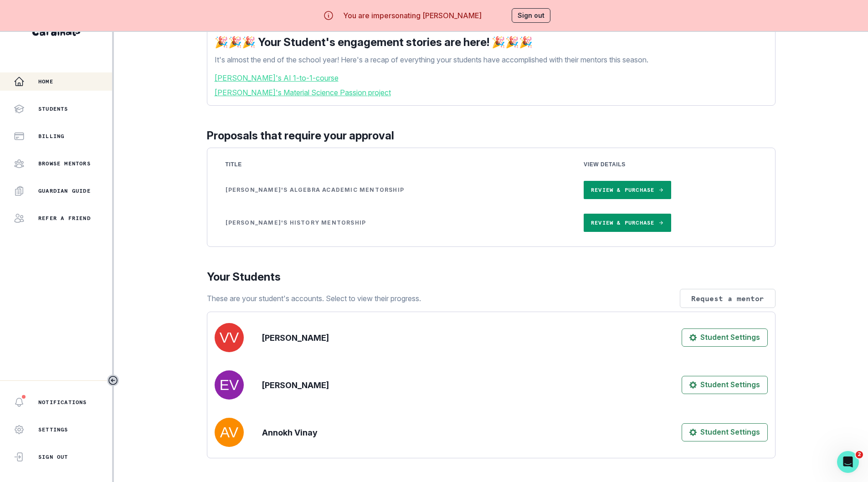  What do you see at coordinates (51, 136) in the screenshot?
I see `p: Billing` at bounding box center [51, 136].